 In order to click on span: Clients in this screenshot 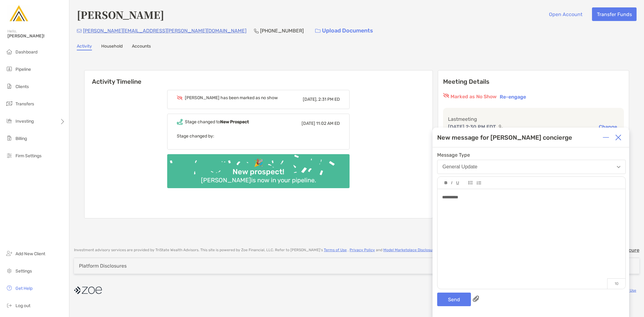, I will do `click(22, 86)`.